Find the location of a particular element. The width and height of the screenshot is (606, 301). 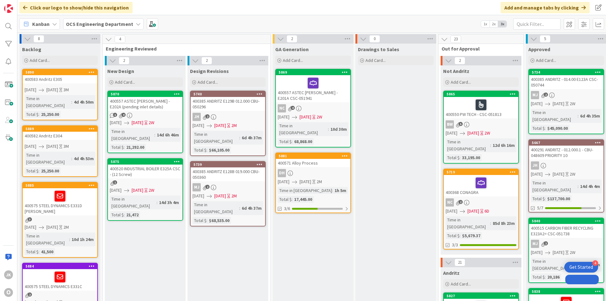

div: 14d 3h 4m is located at coordinates (169, 202).